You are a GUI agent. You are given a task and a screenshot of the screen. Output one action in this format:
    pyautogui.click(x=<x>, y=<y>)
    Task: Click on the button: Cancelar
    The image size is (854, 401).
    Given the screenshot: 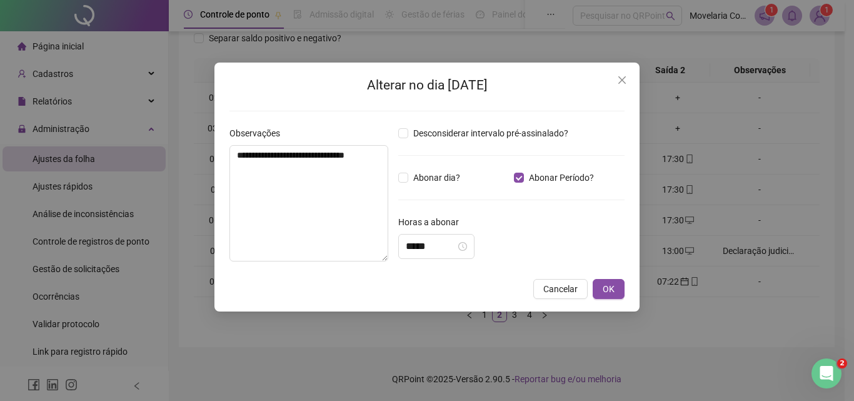 What is the action you would take?
    pyautogui.click(x=560, y=289)
    